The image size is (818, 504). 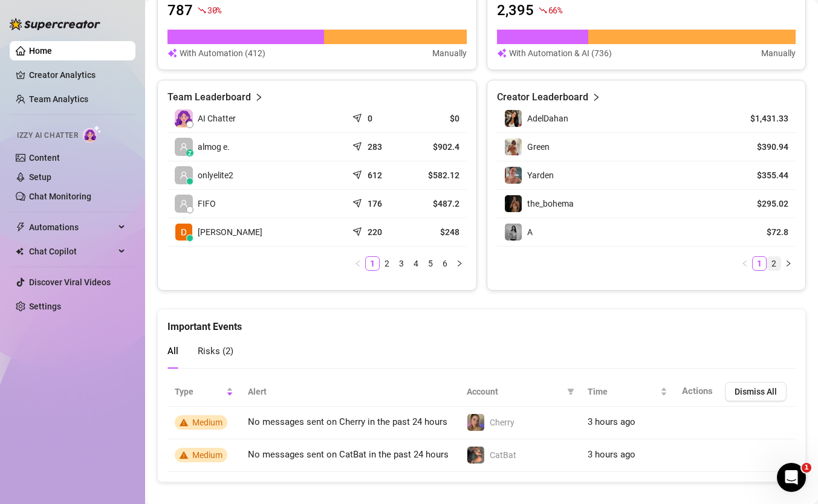 I want to click on span: CatBat, so click(x=503, y=455).